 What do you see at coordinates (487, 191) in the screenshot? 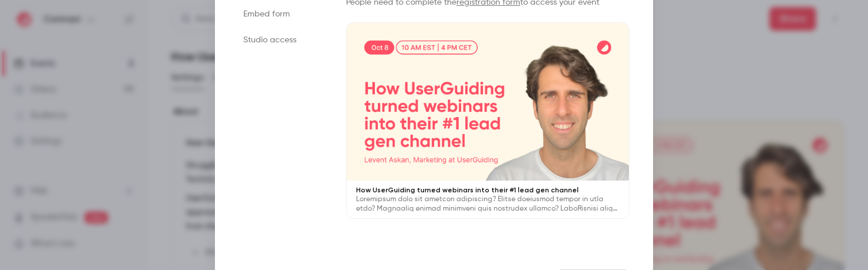
I see `p: How UserGuiding turned webinars into their #1 lead gen channel` at bounding box center [487, 191].